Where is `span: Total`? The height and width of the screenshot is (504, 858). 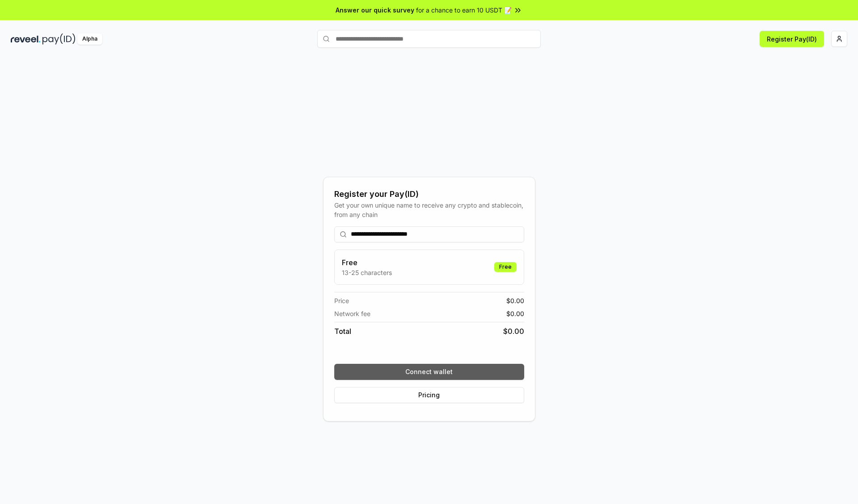 span: Total is located at coordinates (343, 332).